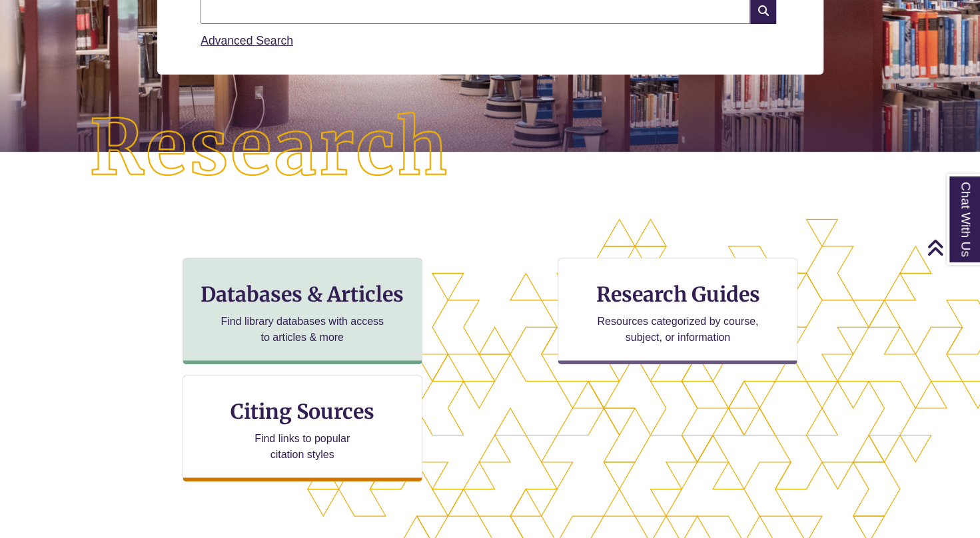 The width and height of the screenshot is (980, 538). I want to click on img: Research, so click(270, 149).